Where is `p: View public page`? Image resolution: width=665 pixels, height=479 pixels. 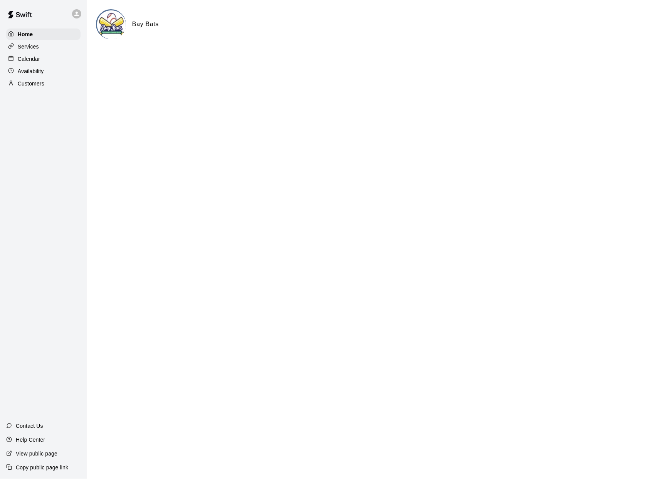 p: View public page is located at coordinates (37, 454).